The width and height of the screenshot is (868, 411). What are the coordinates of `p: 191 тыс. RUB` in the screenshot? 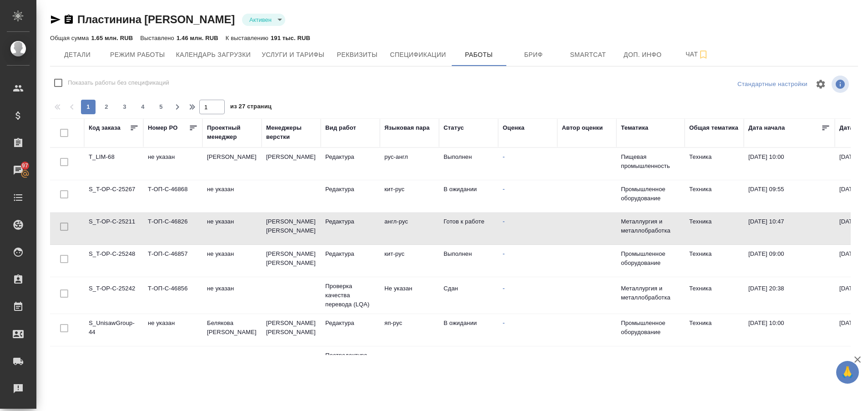 It's located at (290, 38).